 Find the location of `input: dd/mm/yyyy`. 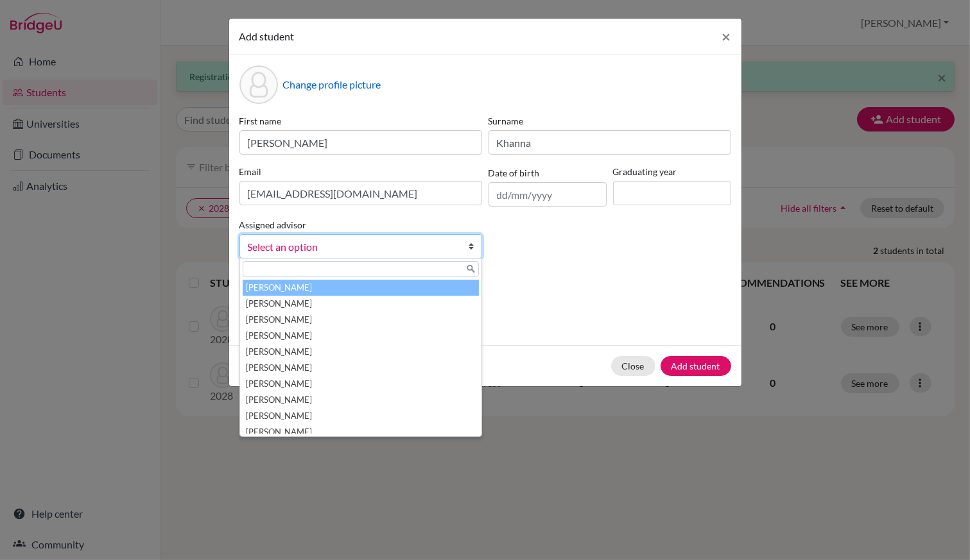

input: dd/mm/yyyy is located at coordinates (547, 194).